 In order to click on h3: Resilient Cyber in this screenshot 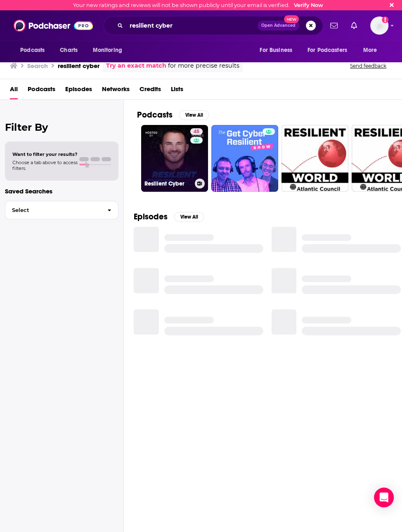, I will do `click(168, 183)`.